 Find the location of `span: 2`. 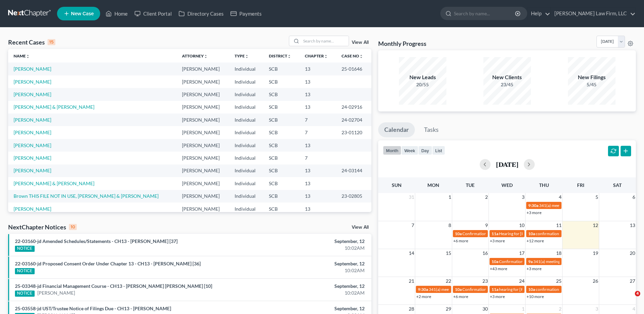

span: 2 is located at coordinates (560, 309).